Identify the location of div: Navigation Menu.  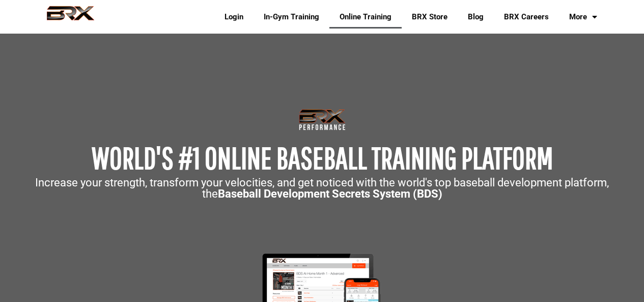
(407, 17).